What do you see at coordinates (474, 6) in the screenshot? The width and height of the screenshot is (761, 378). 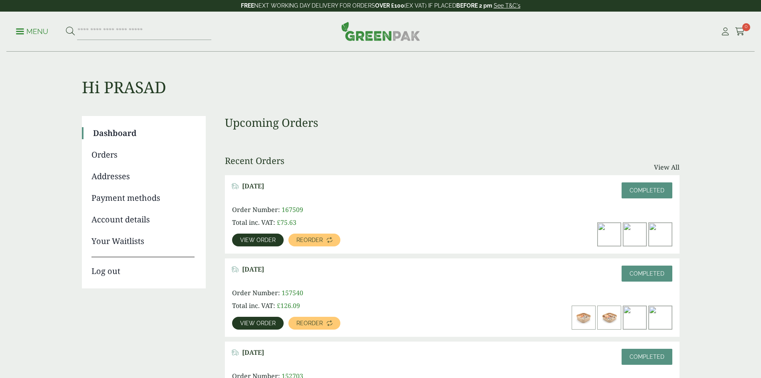 I see `strong: BEFORE 2 pm` at bounding box center [474, 6].